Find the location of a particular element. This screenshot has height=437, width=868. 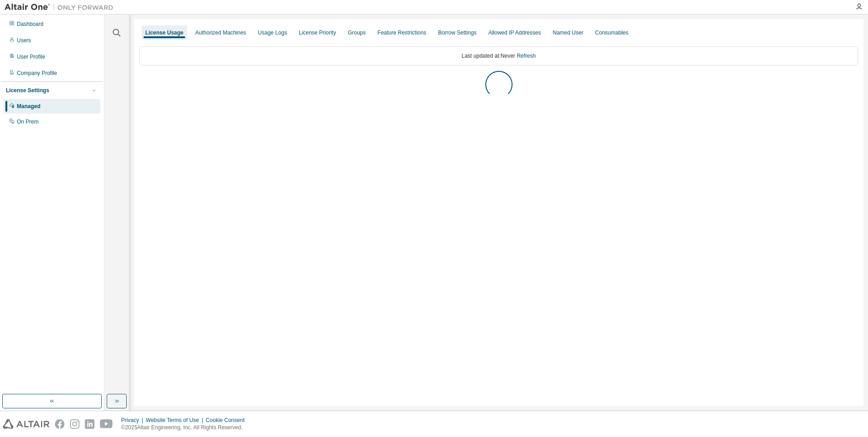

img: facebook.svg is located at coordinates (60, 424).